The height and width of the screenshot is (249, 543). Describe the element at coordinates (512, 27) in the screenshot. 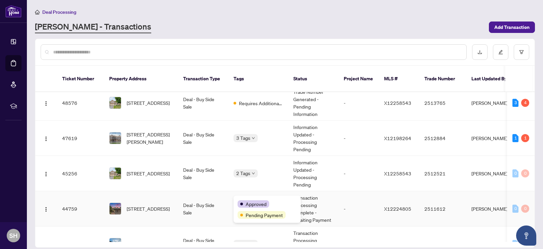

I see `button: Add Transaction` at that location.